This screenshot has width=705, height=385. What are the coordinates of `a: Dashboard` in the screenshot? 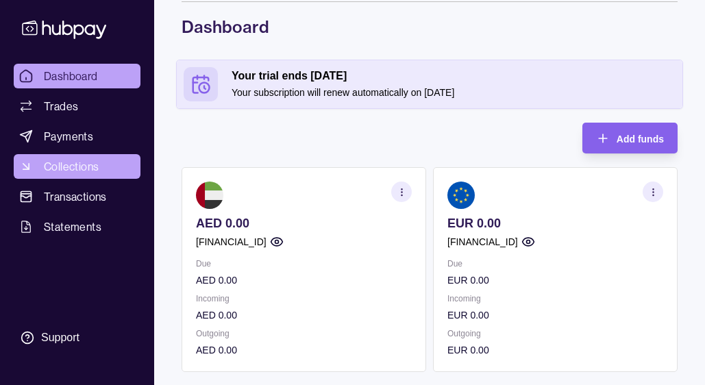 It's located at (77, 76).